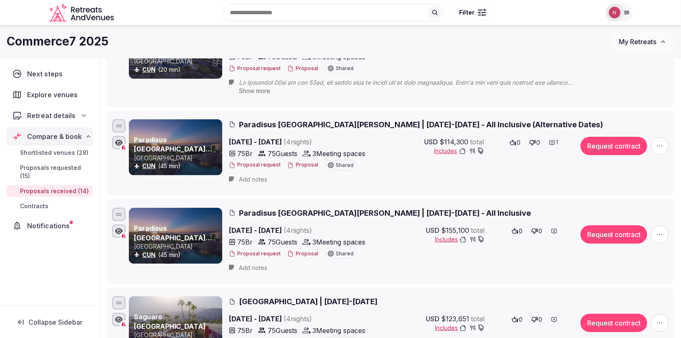 The height and width of the screenshot is (338, 681). Describe the element at coordinates (254, 90) in the screenshot. I see `span: Show more` at that location.